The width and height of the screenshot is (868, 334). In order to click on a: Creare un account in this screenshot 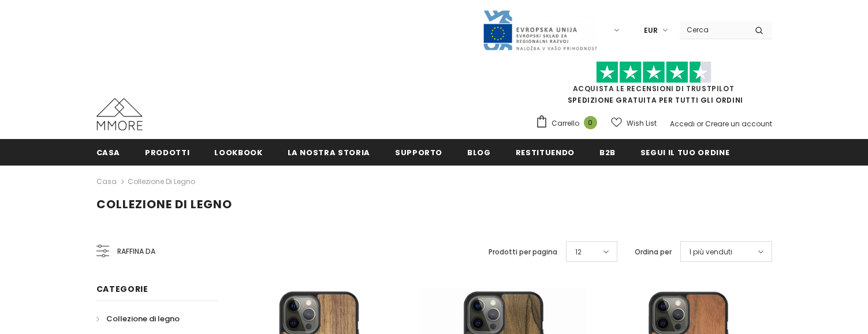, I will do `click(739, 123)`.